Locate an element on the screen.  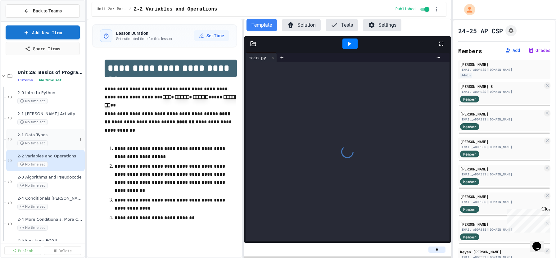
div: Chat with us now!Close is located at coordinates (23, 21).